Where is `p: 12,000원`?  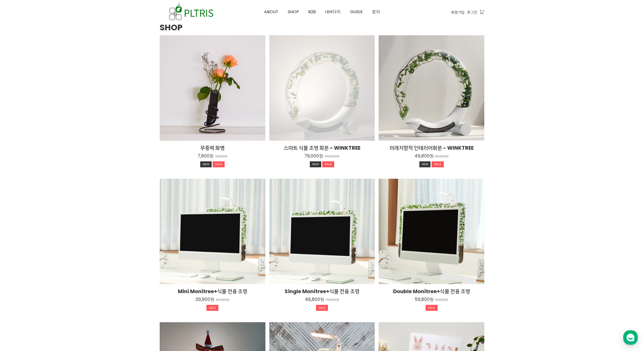
p: 12,000원 is located at coordinates (221, 156).